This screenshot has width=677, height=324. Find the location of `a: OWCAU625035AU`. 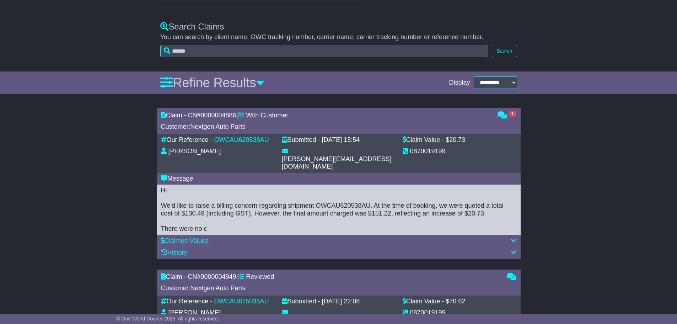

a: OWCAU625035AU is located at coordinates (242, 301).